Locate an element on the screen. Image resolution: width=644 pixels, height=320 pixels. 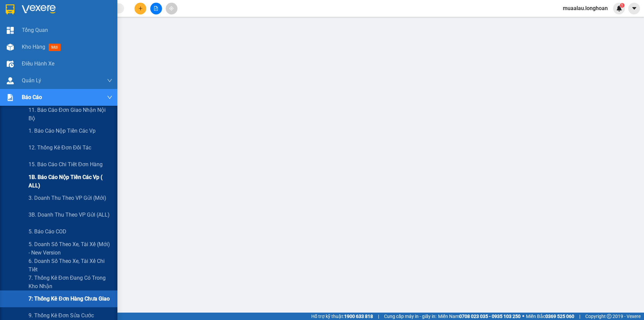
span: muaalau.longhoan is located at coordinates (585, 8).